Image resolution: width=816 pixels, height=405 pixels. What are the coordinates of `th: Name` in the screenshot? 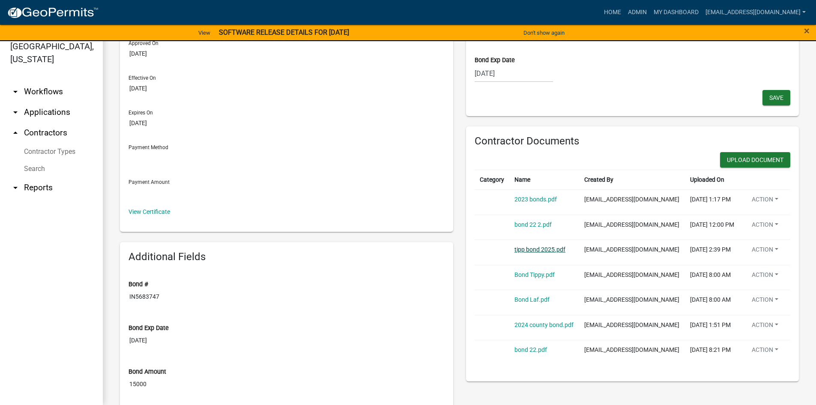 It's located at (544, 180).